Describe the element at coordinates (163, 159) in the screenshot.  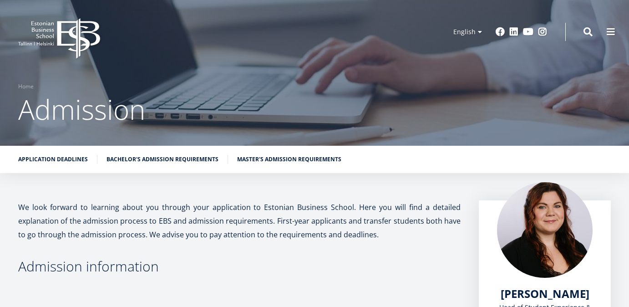
I see `a: Bachelor's admission requirements` at that location.